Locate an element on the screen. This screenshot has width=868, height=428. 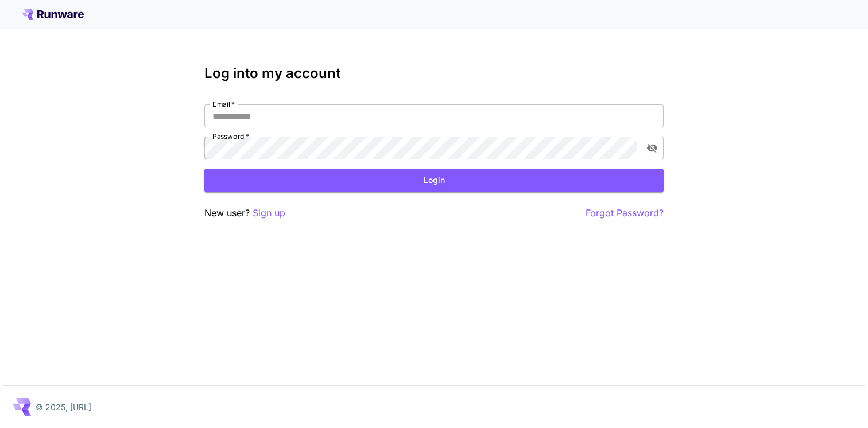
button: Sign up is located at coordinates (269, 213).